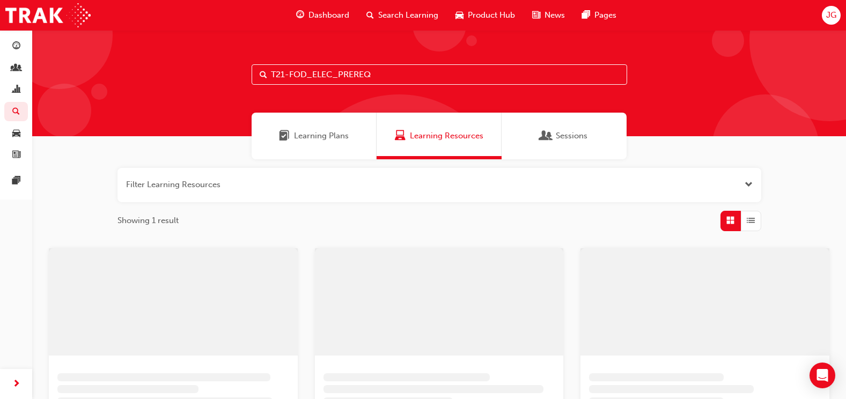 This screenshot has height=399, width=846. I want to click on span: Search, so click(263, 75).